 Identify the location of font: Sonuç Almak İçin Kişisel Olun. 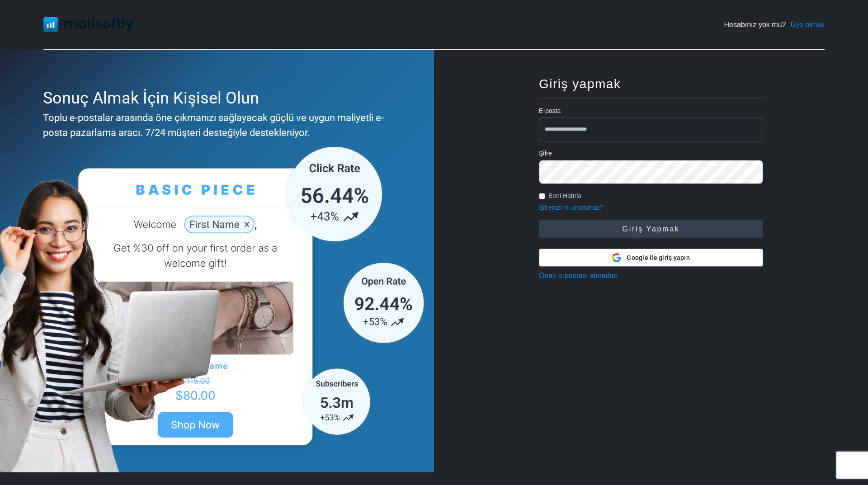
(151, 98).